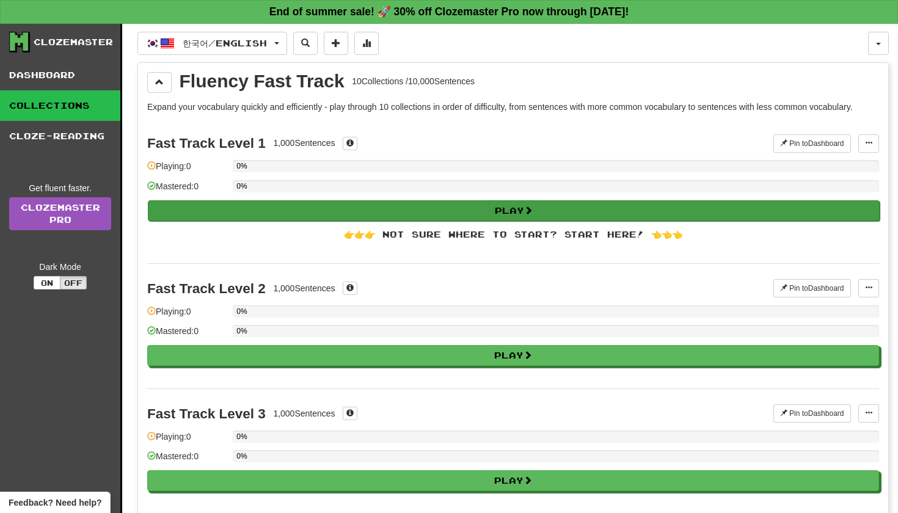 This screenshot has width=898, height=513. Describe the element at coordinates (212, 43) in the screenshot. I see `button: 한국어/English` at that location.